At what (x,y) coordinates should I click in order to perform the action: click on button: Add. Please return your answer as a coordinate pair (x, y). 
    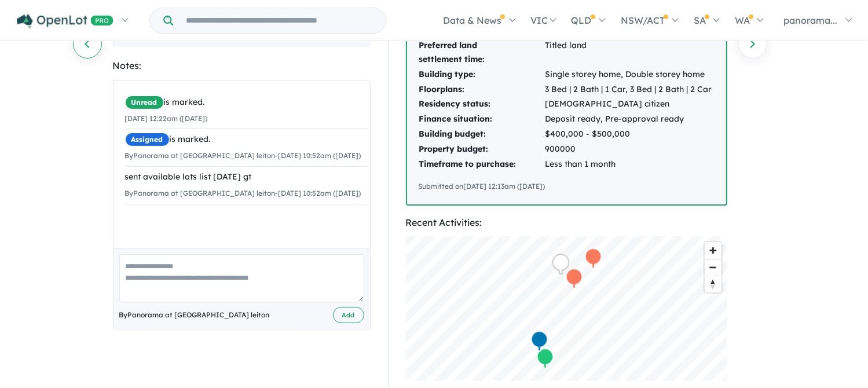
    Looking at the image, I should click on (349, 315).